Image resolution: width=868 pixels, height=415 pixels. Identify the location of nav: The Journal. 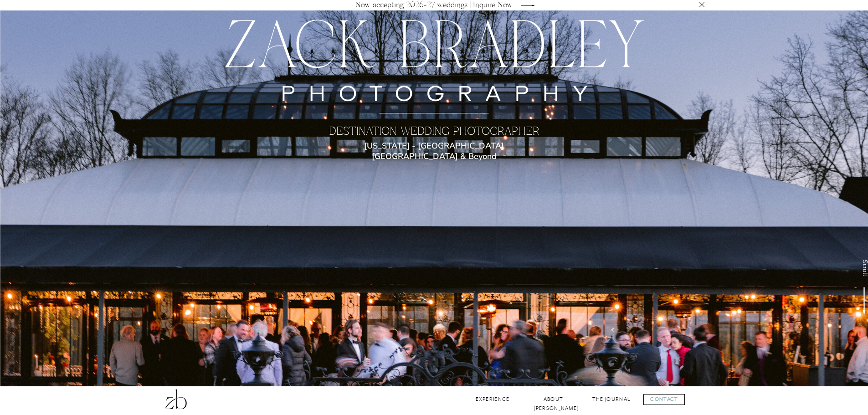
(611, 399).